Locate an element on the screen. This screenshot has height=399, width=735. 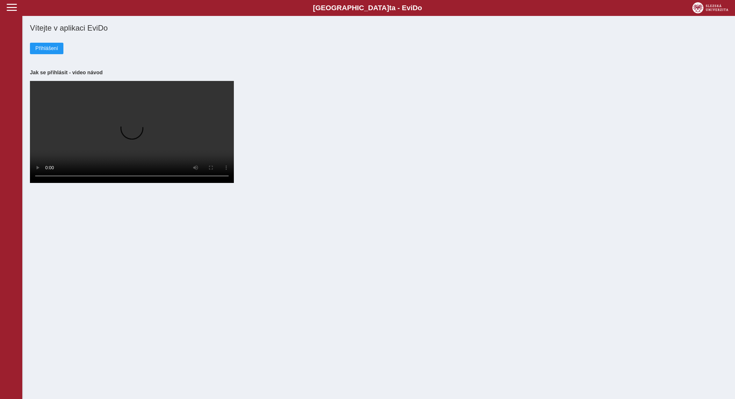
h3: Jak se přihlásit - video návod is located at coordinates (379, 72).